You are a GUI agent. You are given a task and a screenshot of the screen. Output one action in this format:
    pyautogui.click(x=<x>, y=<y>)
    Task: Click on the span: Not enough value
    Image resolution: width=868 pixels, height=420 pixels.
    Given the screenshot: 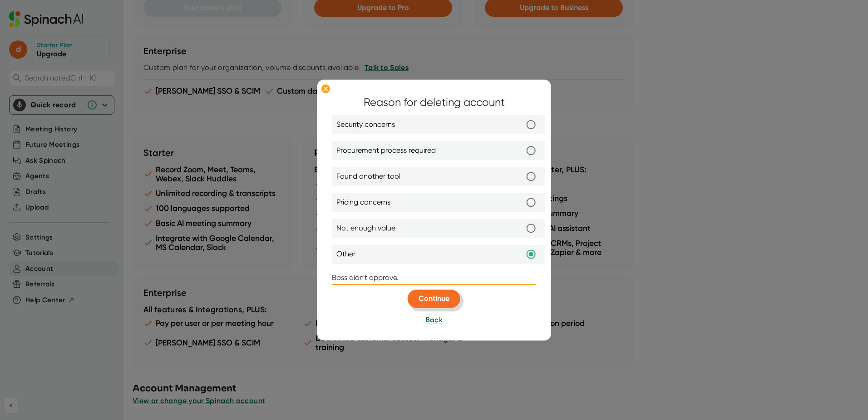 What is the action you would take?
    pyautogui.click(x=366, y=229)
    